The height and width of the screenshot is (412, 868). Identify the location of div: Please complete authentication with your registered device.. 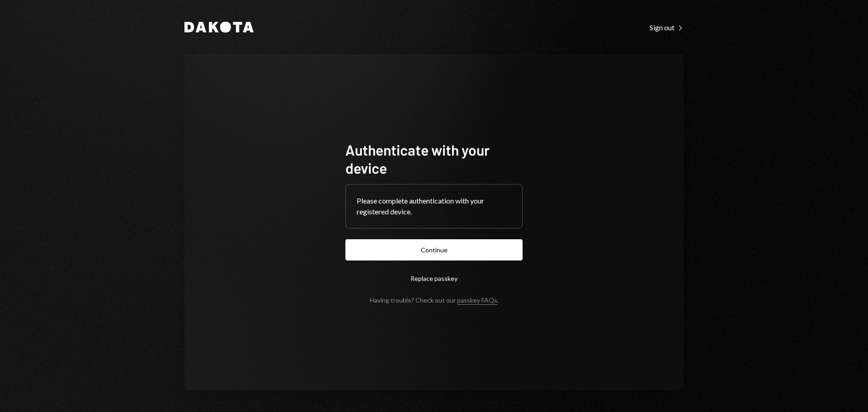
(434, 206).